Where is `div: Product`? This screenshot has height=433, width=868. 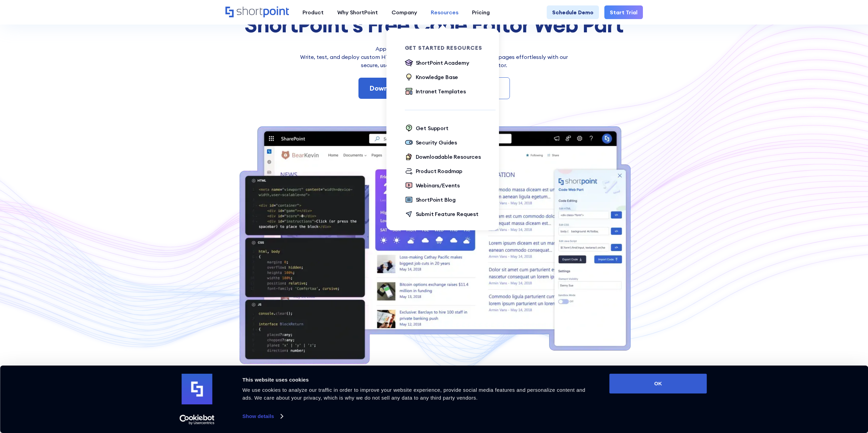
div: Product is located at coordinates (313, 13).